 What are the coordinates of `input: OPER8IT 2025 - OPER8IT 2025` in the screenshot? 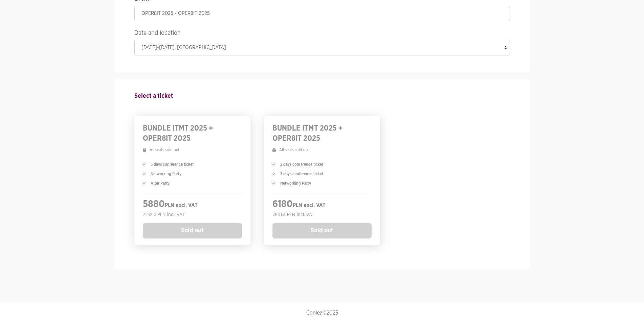 It's located at (322, 13).